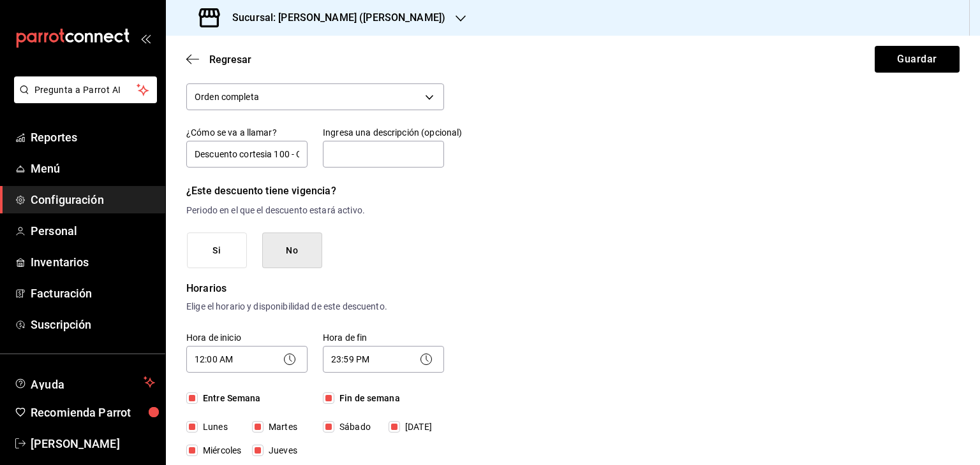 Image resolution: width=980 pixels, height=465 pixels. Describe the element at coordinates (315, 191) in the screenshot. I see `h6: ¿Este descuento tiene vigencia?` at that location.